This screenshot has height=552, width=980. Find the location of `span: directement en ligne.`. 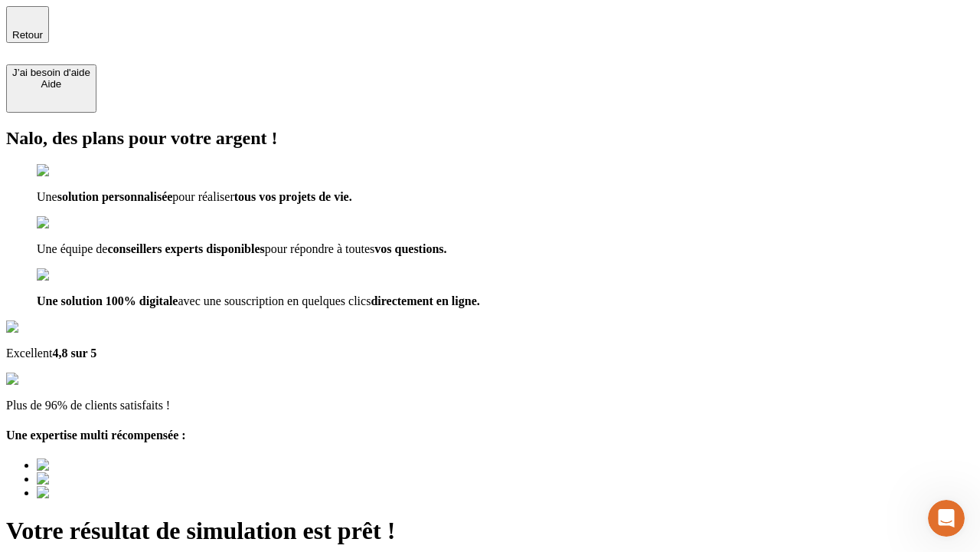

span: directement en ligne. is located at coordinates (425, 300).